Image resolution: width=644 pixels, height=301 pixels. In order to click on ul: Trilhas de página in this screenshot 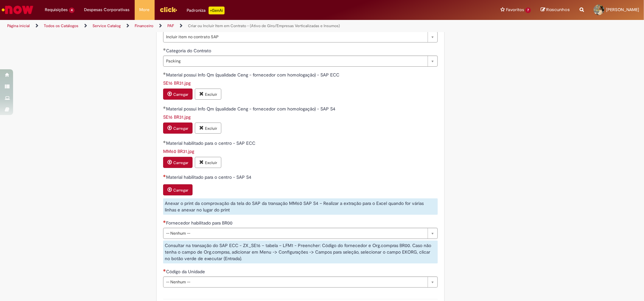, I will do `click(214, 26)`.